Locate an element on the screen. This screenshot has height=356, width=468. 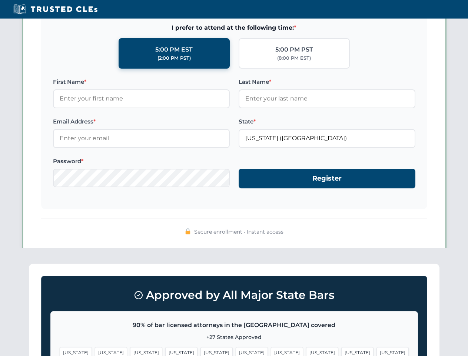
div: 5:00 PM PST is located at coordinates (294, 50).